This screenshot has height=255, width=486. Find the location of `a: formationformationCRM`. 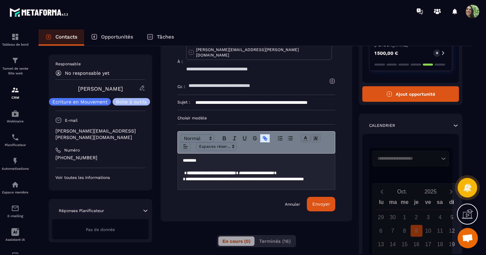

a: formationformationCRM is located at coordinates (15, 93).